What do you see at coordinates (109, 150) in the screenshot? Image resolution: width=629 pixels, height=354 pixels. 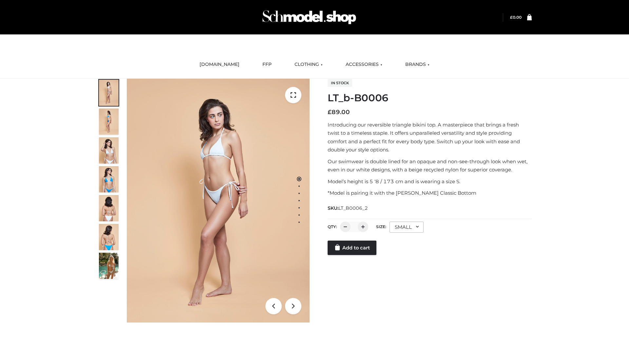 I see `img: ArielClassicBikiniTop_CloudNine_AzureSky_OW114ECO_3-scaled.jpg` at bounding box center [109, 150].